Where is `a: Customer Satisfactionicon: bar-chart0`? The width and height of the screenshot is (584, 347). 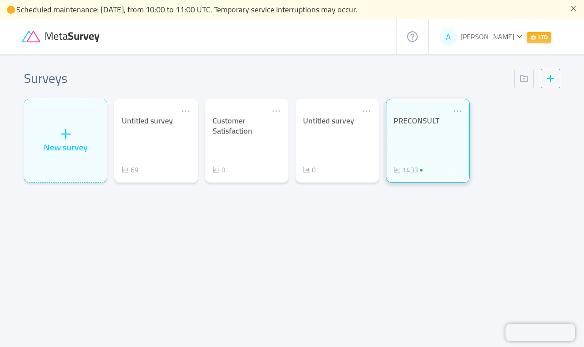
a: Customer Satisfactionicon: bar-chart0 is located at coordinates (247, 141).